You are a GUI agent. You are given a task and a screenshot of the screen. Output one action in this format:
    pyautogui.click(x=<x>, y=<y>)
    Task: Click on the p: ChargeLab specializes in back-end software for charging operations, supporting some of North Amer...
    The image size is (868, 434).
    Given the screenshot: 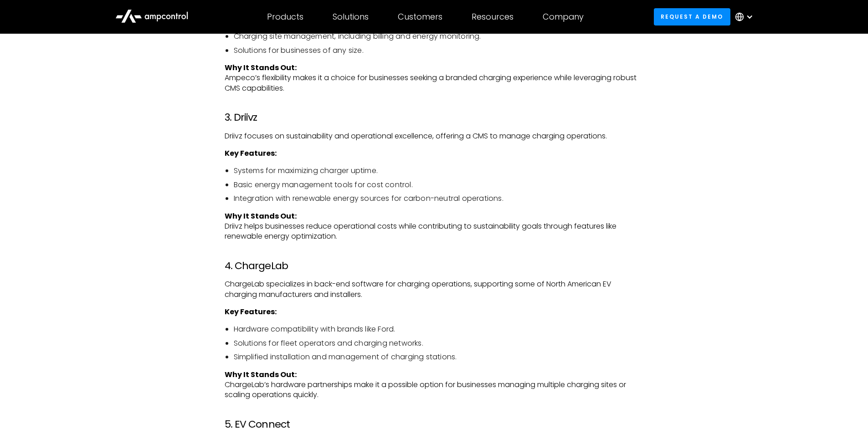 What is the action you would take?
    pyautogui.click(x=434, y=289)
    